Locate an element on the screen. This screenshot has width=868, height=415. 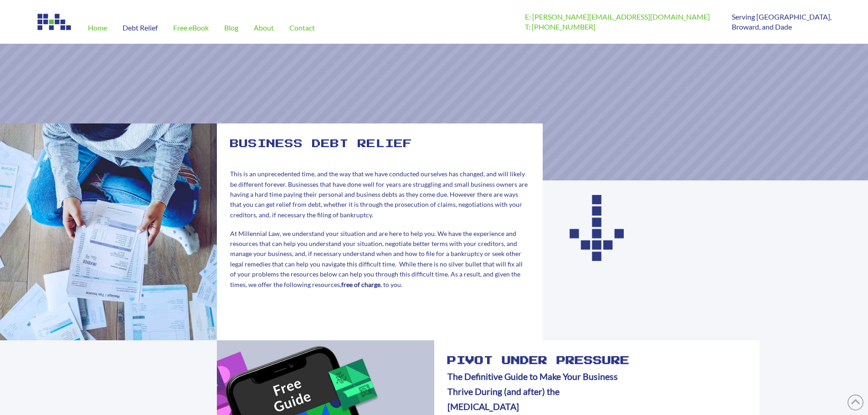
a: Contact is located at coordinates (302, 28).